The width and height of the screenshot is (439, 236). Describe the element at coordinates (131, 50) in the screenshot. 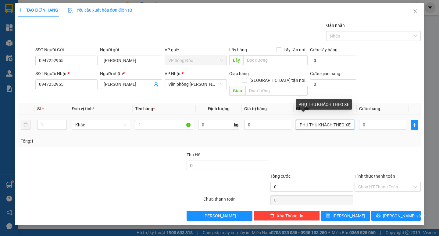

I see `div: Người gửi` at that location.